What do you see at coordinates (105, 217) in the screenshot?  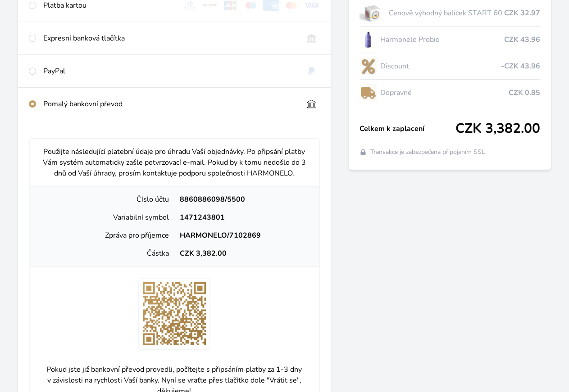 I see `div: Variabilní symbol` at bounding box center [105, 217].